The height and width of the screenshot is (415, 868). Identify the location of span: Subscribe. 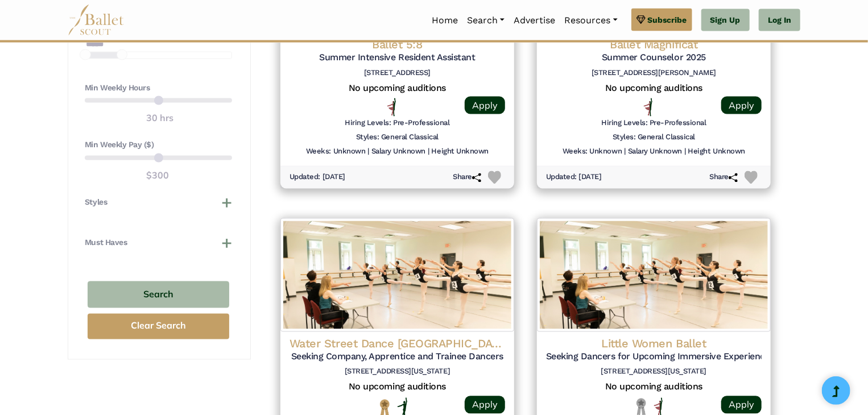
(667, 20).